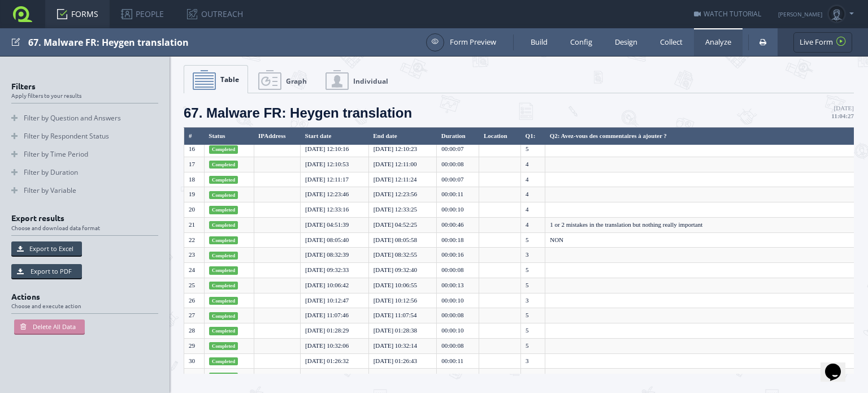 Image resolution: width=868 pixels, height=393 pixels. What do you see at coordinates (85, 154) in the screenshot?
I see `a: Filter by Time Period` at bounding box center [85, 154].